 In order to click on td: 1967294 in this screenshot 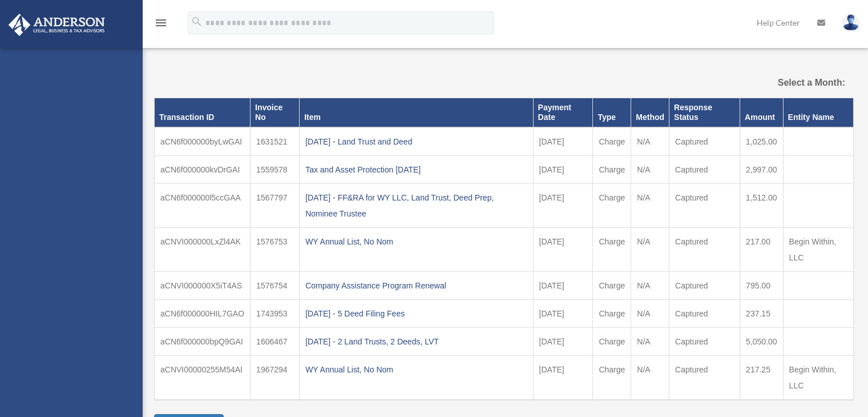, I will do `click(275, 378)`.